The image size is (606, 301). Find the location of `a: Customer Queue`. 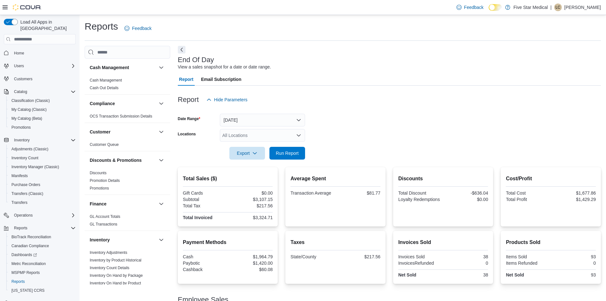

a: Customer Queue is located at coordinates (104, 144).